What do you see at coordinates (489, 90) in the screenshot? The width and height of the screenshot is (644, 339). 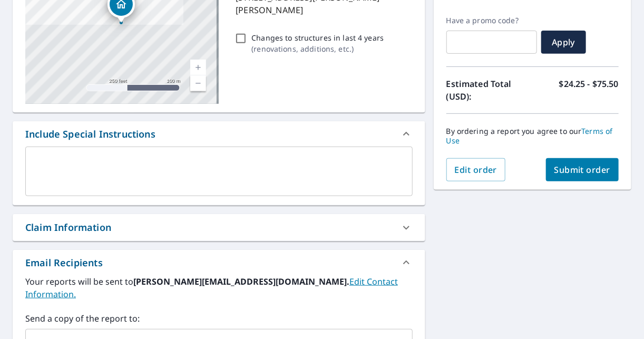 I see `p: Estimated Total (USD):` at bounding box center [489, 90].